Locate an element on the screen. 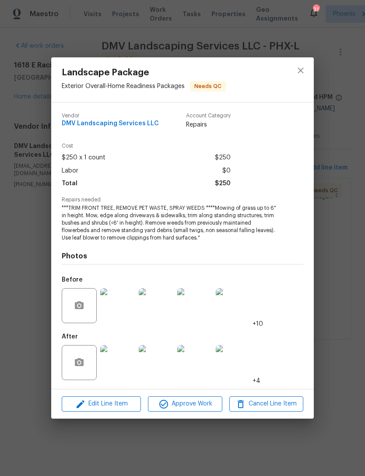 The image size is (365, 476). span: Vendor is located at coordinates (110, 116).